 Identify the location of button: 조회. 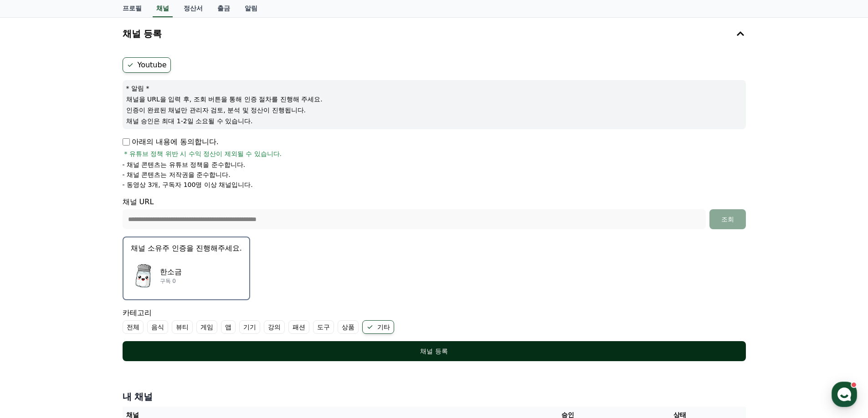
(727, 219).